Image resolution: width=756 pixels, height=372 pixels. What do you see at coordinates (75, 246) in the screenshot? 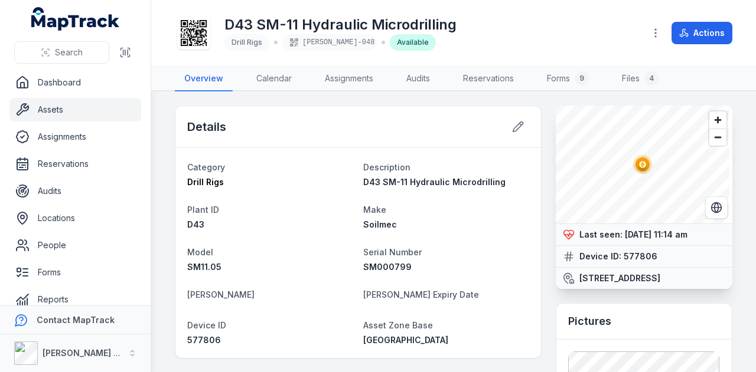
I see `a: People` at bounding box center [75, 246].